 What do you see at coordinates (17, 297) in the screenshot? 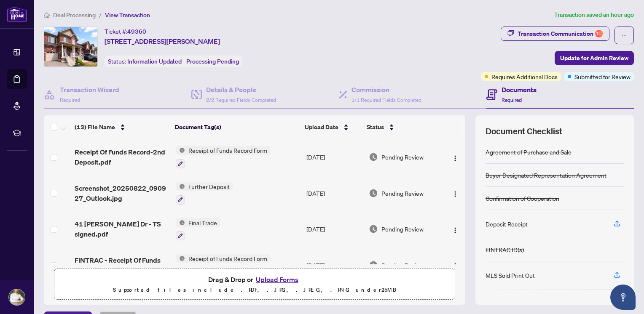
I see `img: Profile Icon` at bounding box center [17, 297].